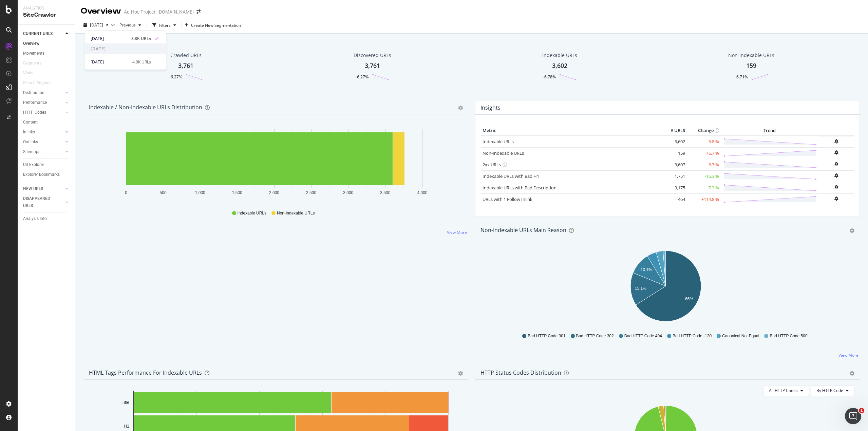  What do you see at coordinates (145, 373) in the screenshot?
I see `div: HTML Tags Performance for Indexable URLs` at bounding box center [145, 373].